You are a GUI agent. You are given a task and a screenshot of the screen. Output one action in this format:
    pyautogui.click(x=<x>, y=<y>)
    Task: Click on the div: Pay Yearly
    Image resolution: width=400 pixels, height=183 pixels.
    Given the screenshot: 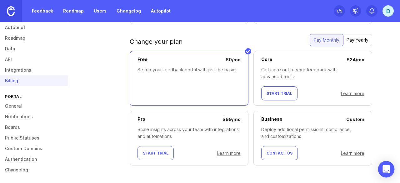 What is the action you would take?
    pyautogui.click(x=358, y=40)
    